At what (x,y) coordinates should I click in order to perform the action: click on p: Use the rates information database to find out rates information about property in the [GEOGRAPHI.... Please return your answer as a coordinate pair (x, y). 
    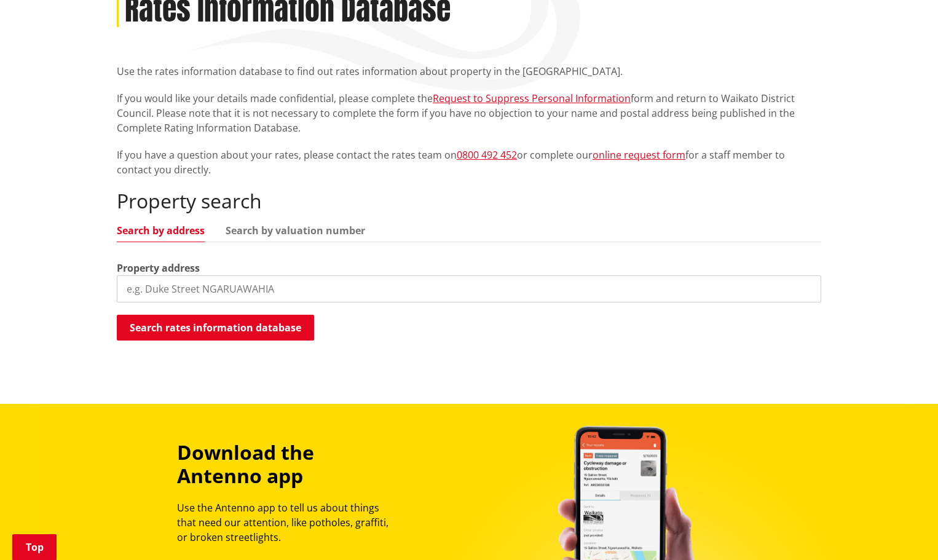
    Looking at the image, I should click on (469, 71).